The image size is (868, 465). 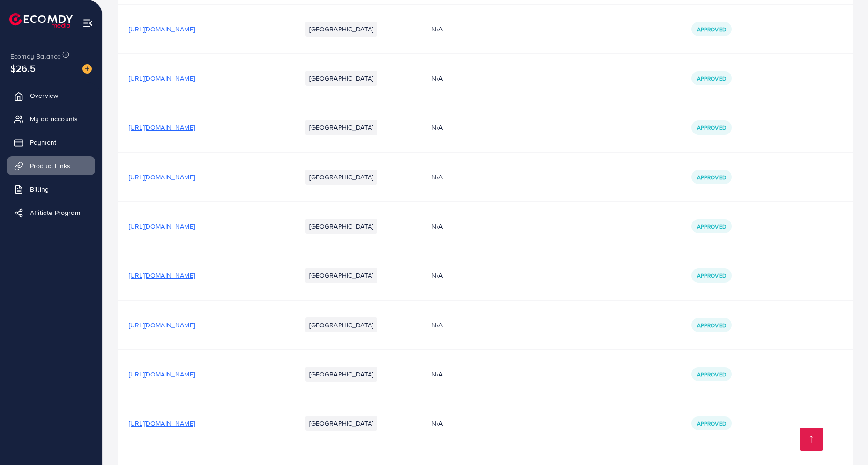 What do you see at coordinates (51, 95) in the screenshot?
I see `a: Overview` at bounding box center [51, 95].